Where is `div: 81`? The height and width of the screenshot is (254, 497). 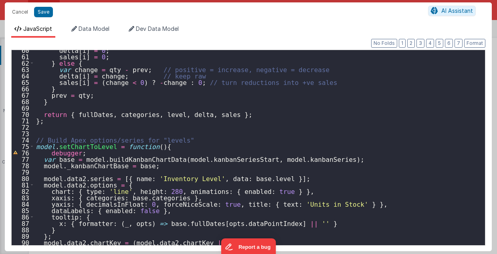 div: 81 is located at coordinates (23, 185).